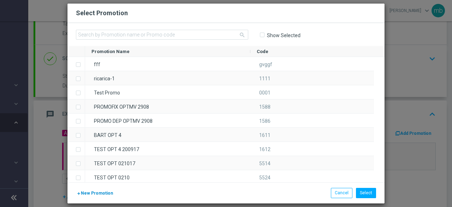 This screenshot has width=452, height=207. I want to click on span: 1586, so click(265, 121).